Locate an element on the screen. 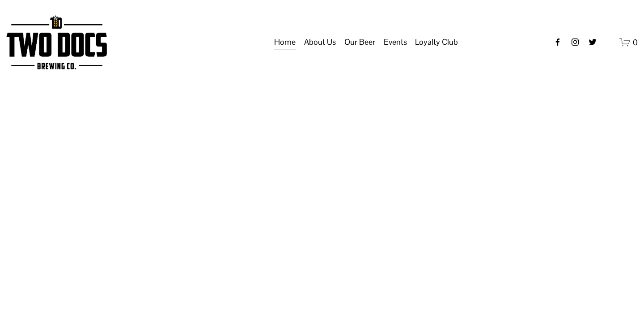 The image size is (644, 311). a: instagram-unauth is located at coordinates (575, 42).